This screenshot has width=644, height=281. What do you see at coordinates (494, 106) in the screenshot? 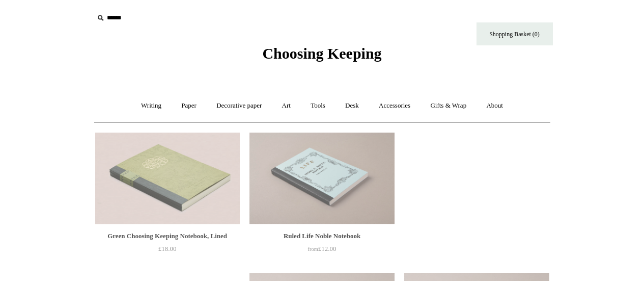
I see `a: About` at bounding box center [494, 106].